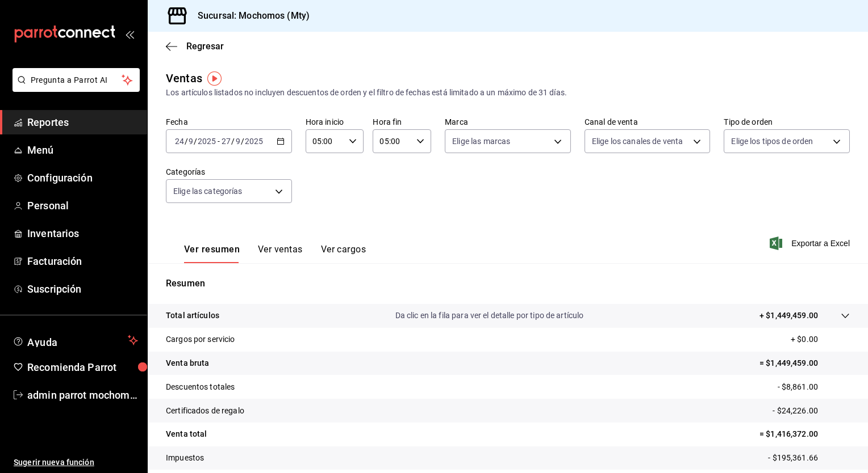  I want to click on span: Reportes, so click(83, 122).